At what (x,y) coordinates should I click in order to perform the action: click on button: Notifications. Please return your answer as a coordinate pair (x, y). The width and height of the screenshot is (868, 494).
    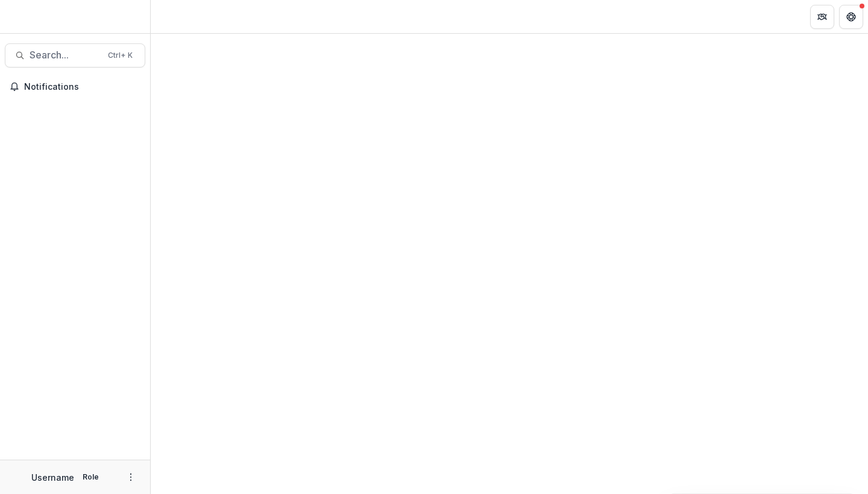
    Looking at the image, I should click on (75, 87).